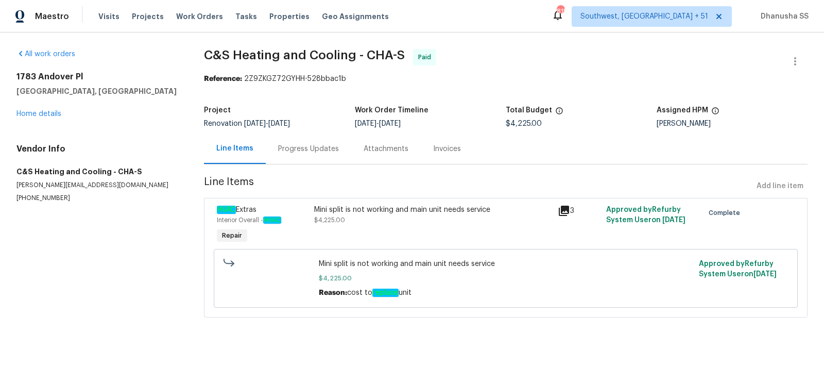 The image size is (824, 383). What do you see at coordinates (98, 77) in the screenshot?
I see `h2: 1783 Andover Pl` at bounding box center [98, 77].